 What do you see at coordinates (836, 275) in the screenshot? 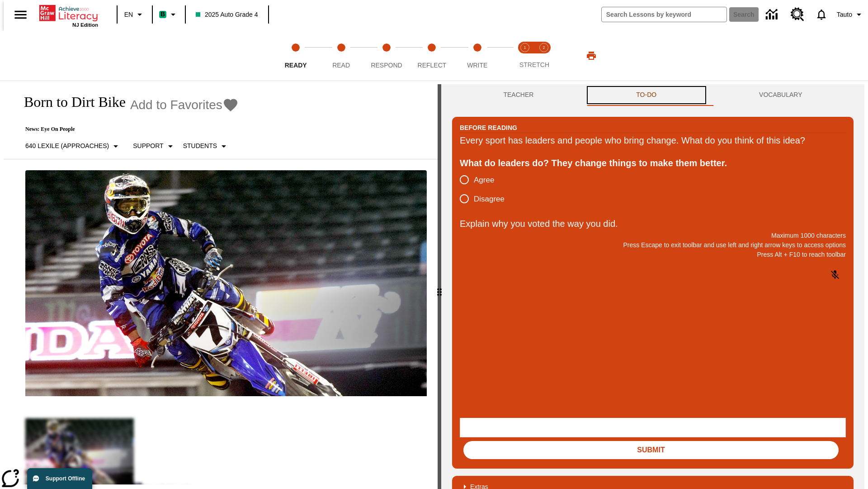
I see `button: Click to activate and allow voice recognition` at bounding box center [836, 275].